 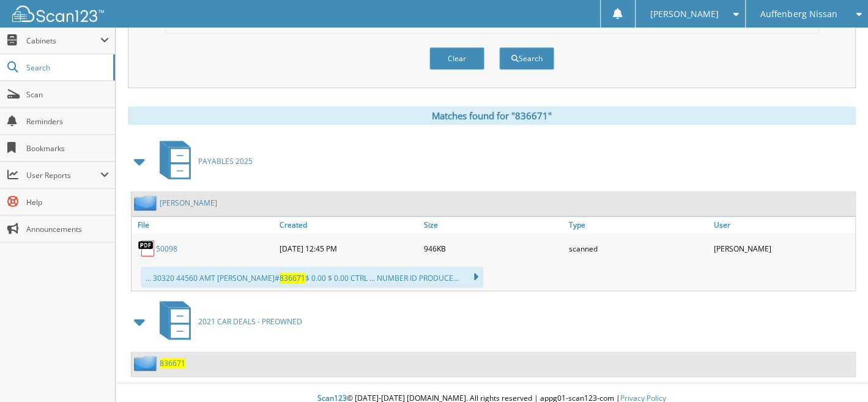 I want to click on img: scan123-logo-white.svg, so click(x=58, y=14).